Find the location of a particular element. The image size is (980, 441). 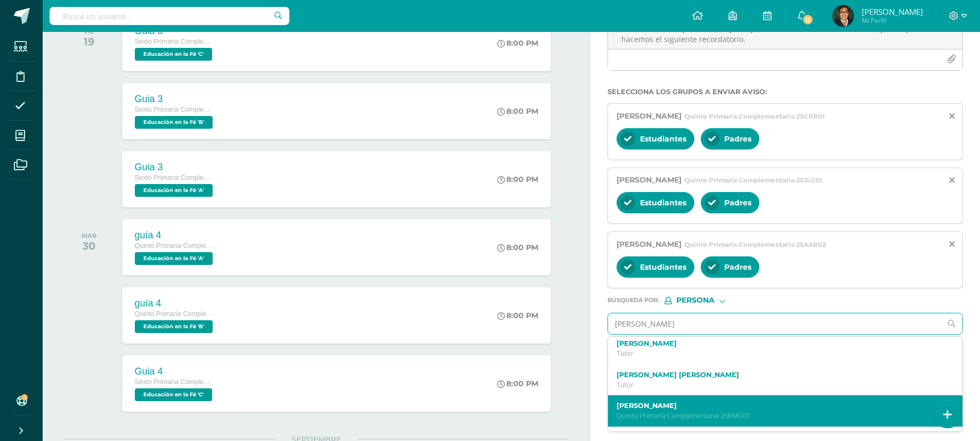

span: 13 is located at coordinates (807, 20).